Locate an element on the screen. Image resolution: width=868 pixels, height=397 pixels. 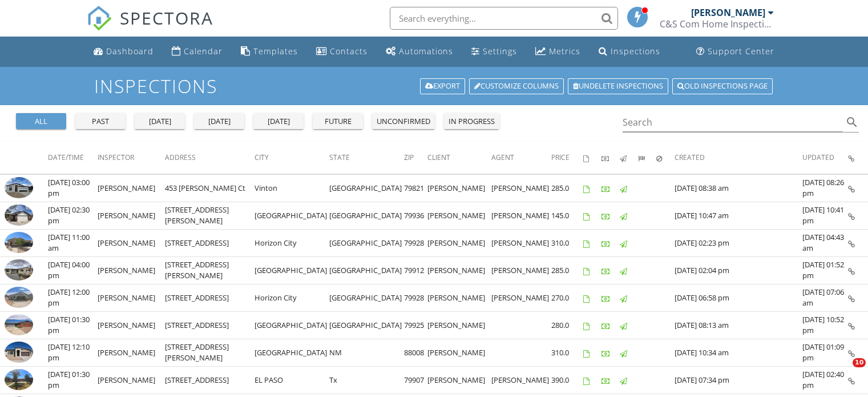
a: Customize Columns is located at coordinates (517, 86).